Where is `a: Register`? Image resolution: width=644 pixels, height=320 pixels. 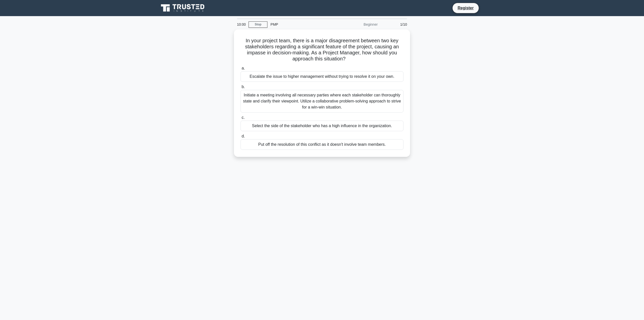 a: Register is located at coordinates (465, 8).